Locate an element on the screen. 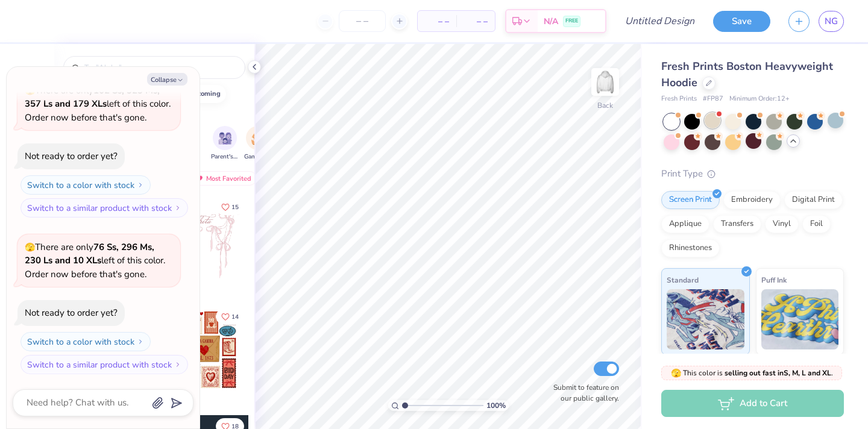 This screenshot has width=868, height=429. div: Transfers is located at coordinates (738, 224).